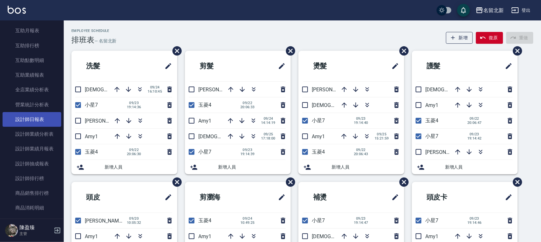 The width and height of the screenshot is (541, 242). Describe the element at coordinates (17, 10) in the screenshot. I see `img: Logo` at that location.